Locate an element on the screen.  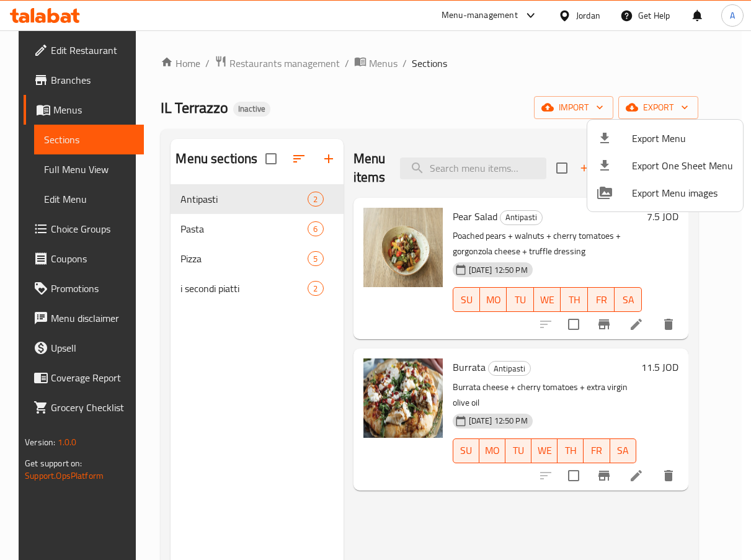
span: Export Menu images is located at coordinates (682, 192).